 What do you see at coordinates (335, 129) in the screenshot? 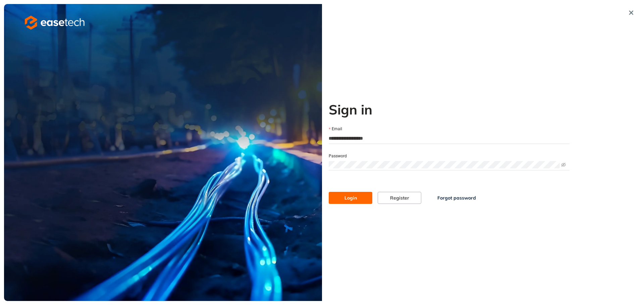
I see `label: Email` at bounding box center [335, 129].